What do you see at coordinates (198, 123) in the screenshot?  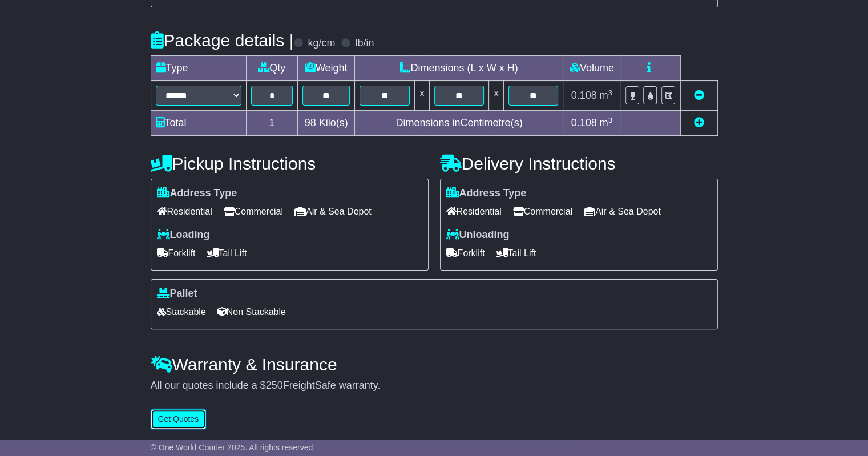 I see `td: Total` at bounding box center [198, 123].